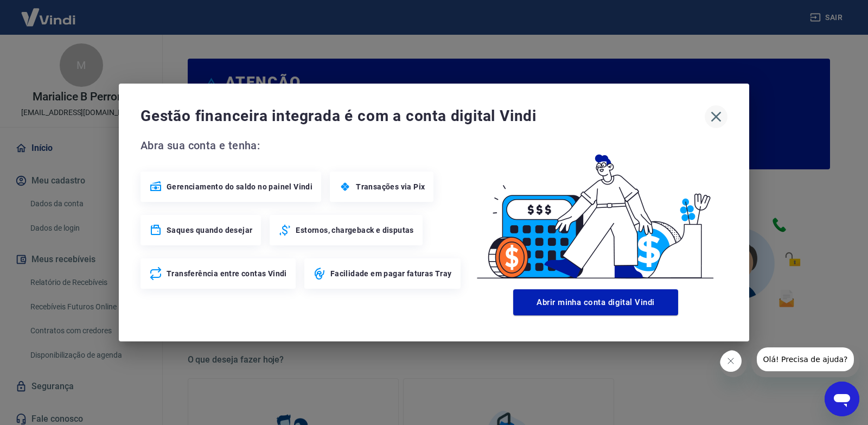 The image size is (868, 425). What do you see at coordinates (239, 186) in the screenshot?
I see `span: Gerenciamento do saldo no painel Vindi` at bounding box center [239, 186].